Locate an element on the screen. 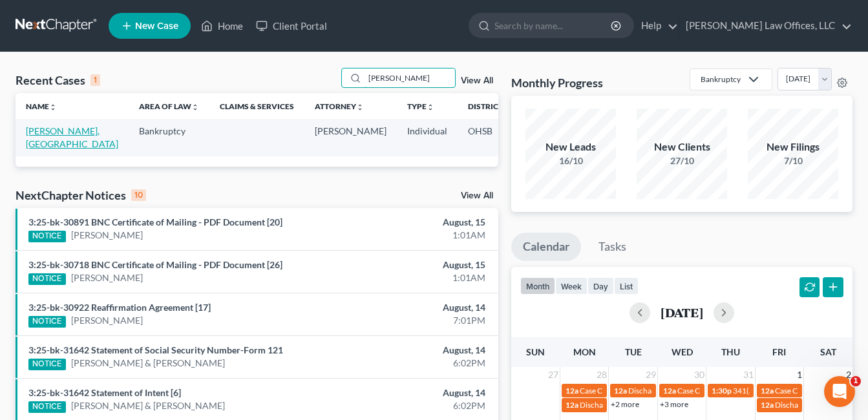 Image resolution: width=868 pixels, height=420 pixels. a: Typeunfold_more is located at coordinates (421, 106).